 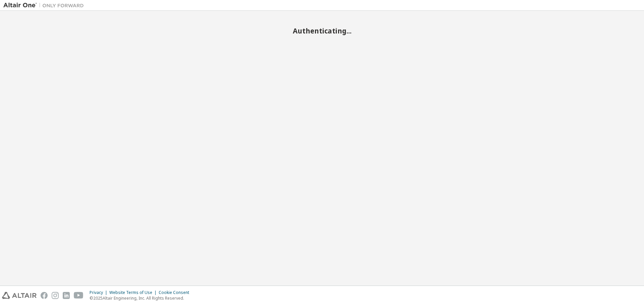 I want to click on img: facebook.svg, so click(x=44, y=296).